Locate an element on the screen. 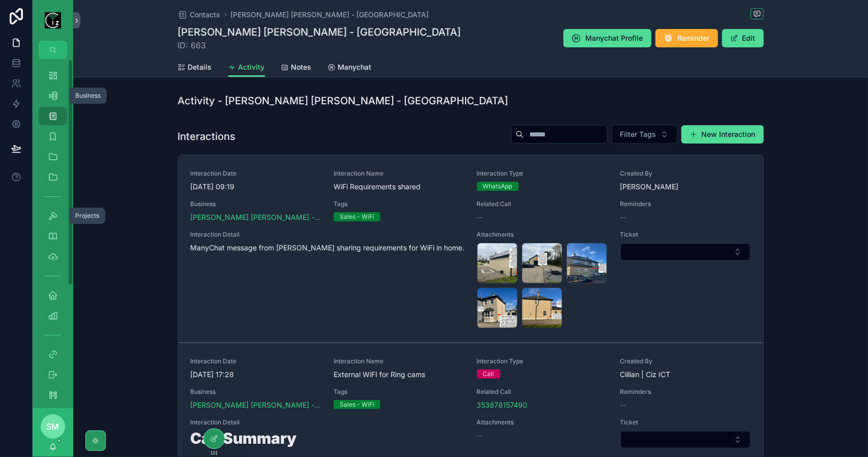  div: Call is located at coordinates (489, 374).